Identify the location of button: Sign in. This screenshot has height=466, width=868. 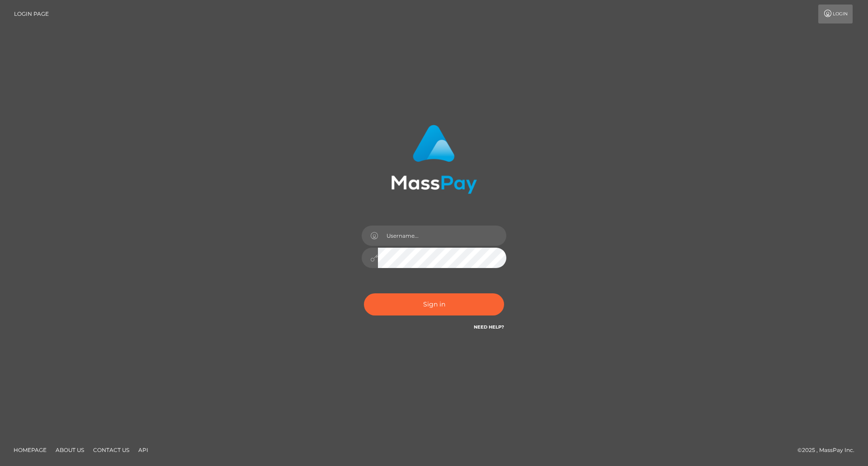
(434, 304).